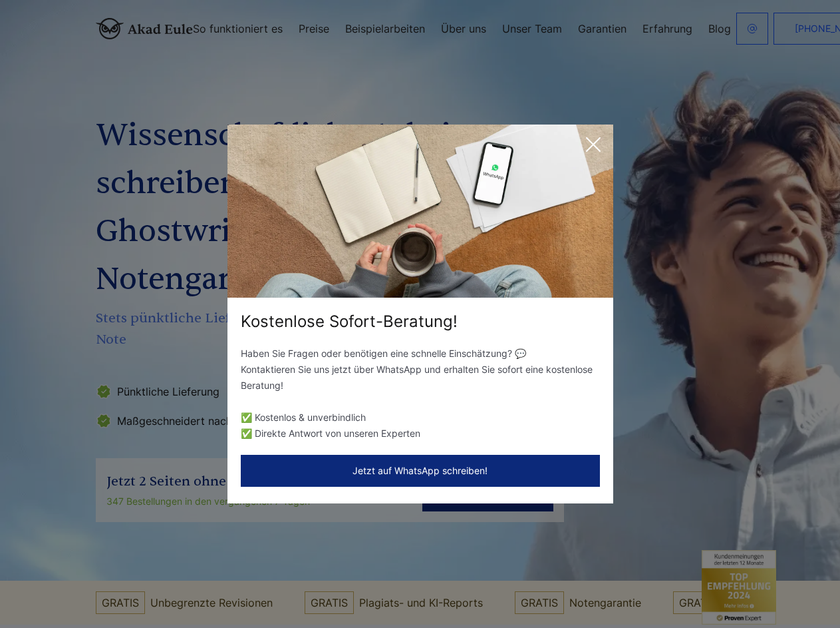 This screenshot has height=628, width=840. I want to click on a: Blog, so click(720, 28).